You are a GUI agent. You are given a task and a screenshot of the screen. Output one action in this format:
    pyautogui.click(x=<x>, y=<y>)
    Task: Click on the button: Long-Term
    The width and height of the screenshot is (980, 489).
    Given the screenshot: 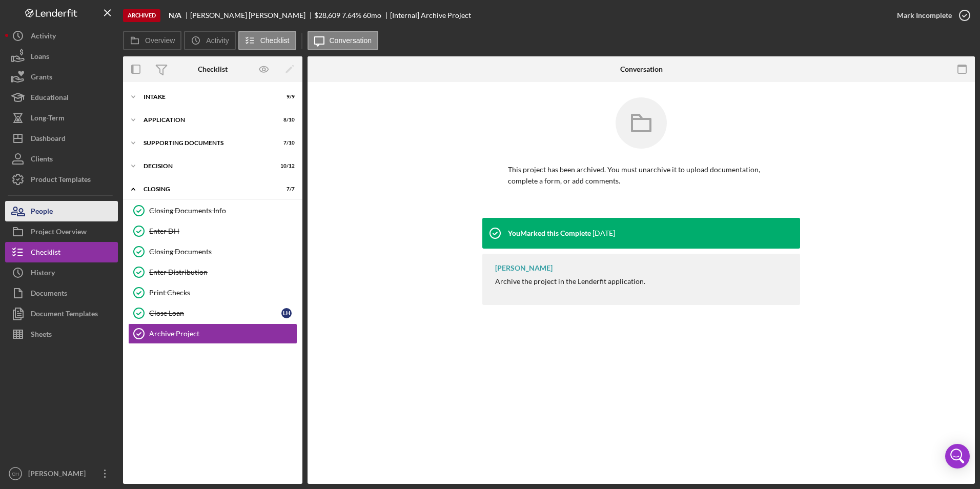 What is the action you would take?
    pyautogui.click(x=61, y=117)
    